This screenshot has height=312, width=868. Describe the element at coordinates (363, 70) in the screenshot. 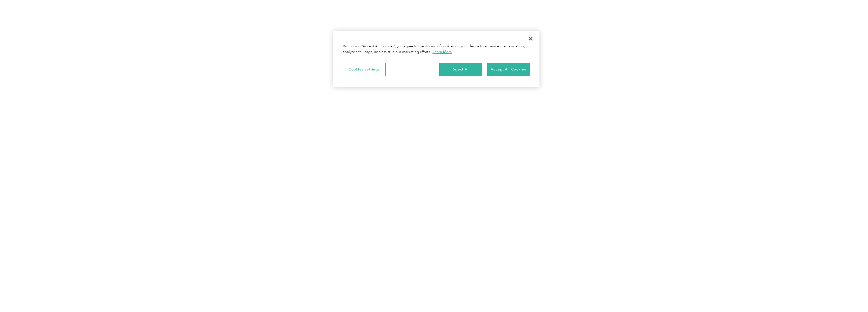

I see `button: Cookies Settings` at that location.